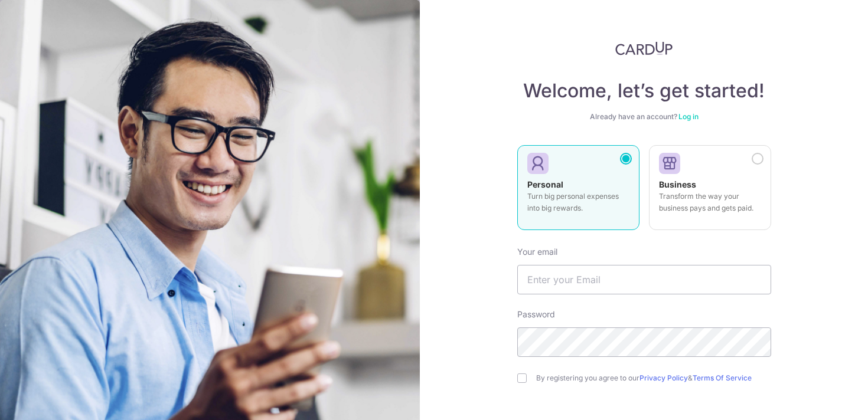 The image size is (868, 420). Describe the element at coordinates (545, 184) in the screenshot. I see `strong: Personal` at that location.